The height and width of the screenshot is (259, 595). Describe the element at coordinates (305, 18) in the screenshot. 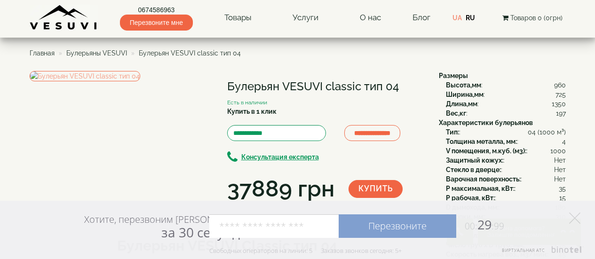

I see `a: Услуги` at that location.